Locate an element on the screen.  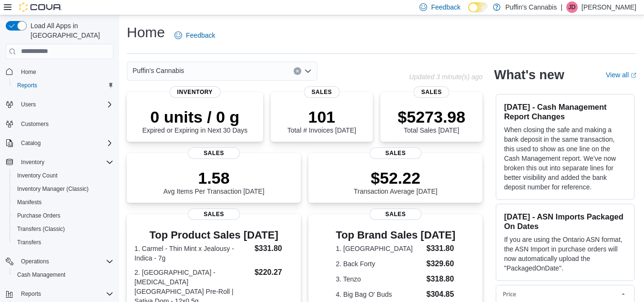
button: Inventory Manager (Classic) is located at coordinates (63, 189).